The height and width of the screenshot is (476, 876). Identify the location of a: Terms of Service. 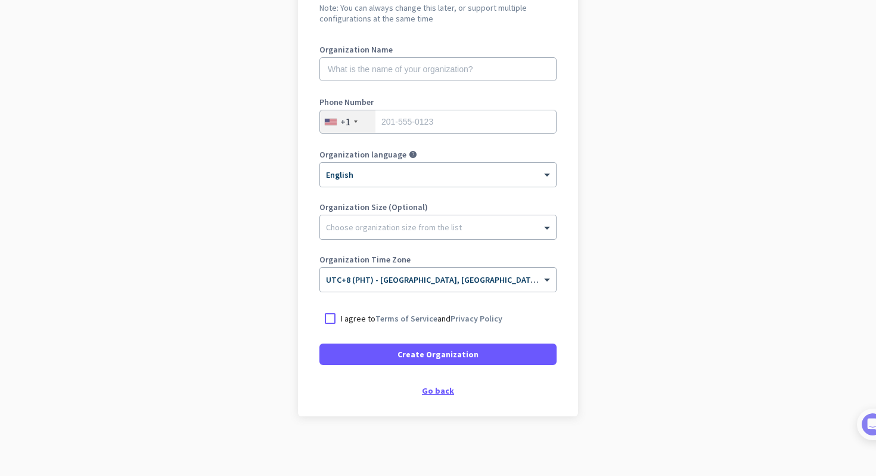
(406, 318).